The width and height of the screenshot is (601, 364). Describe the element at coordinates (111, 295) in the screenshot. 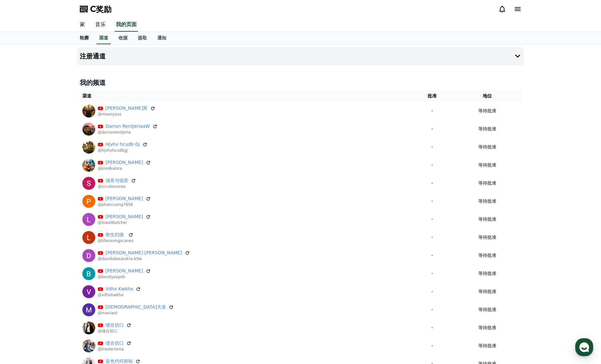

I see `font: @vdhxkwkhx` at that location.